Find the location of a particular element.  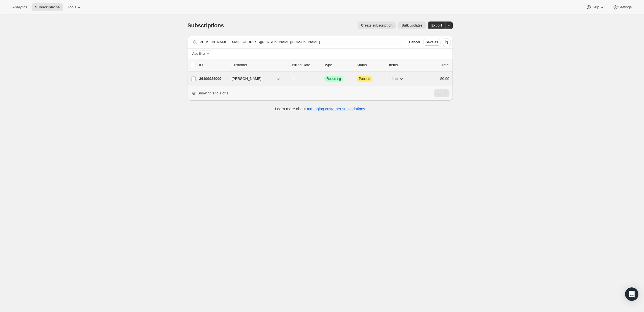

span: Export is located at coordinates (437, 25).